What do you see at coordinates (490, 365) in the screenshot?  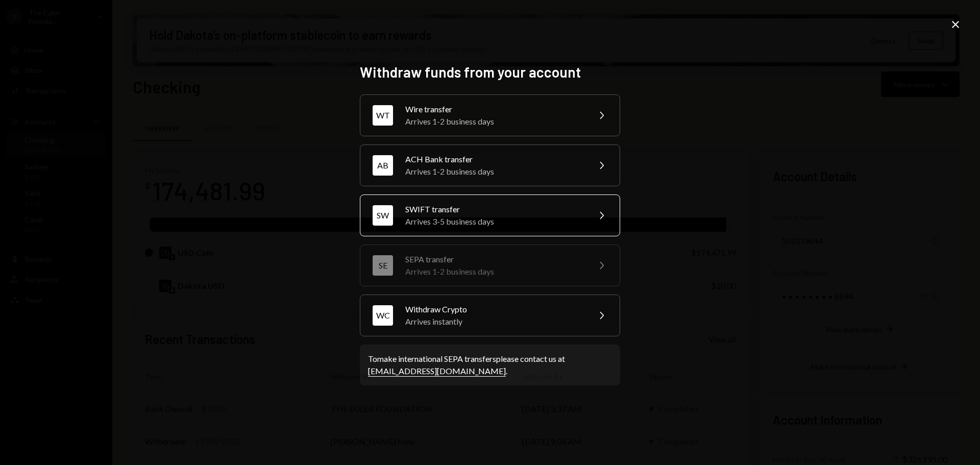 I see `div: To make international SEPA transfers please contact us at .` at bounding box center [490, 365].